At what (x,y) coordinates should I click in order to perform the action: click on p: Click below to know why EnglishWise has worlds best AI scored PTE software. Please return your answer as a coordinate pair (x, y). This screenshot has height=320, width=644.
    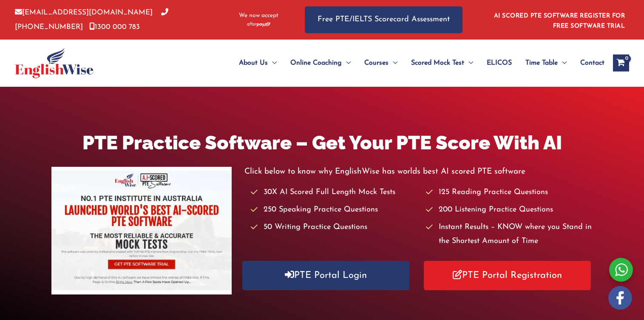
    Looking at the image, I should click on (419, 172).